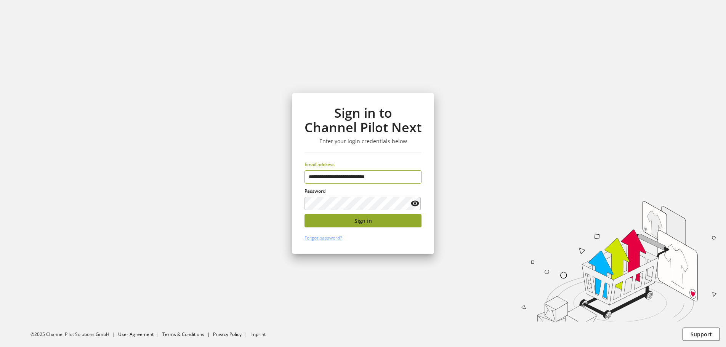  Describe the element at coordinates (363, 221) in the screenshot. I see `button: Sign in` at that location.